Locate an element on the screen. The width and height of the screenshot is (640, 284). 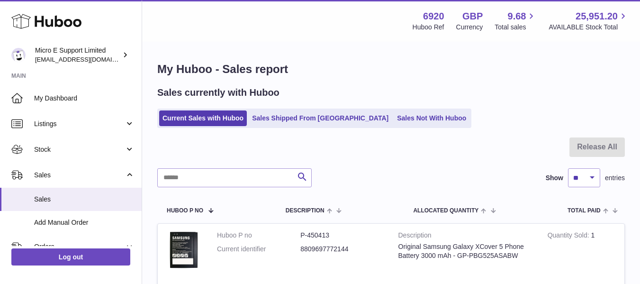
a: Sales Not With Huboo is located at coordinates (431, 118).